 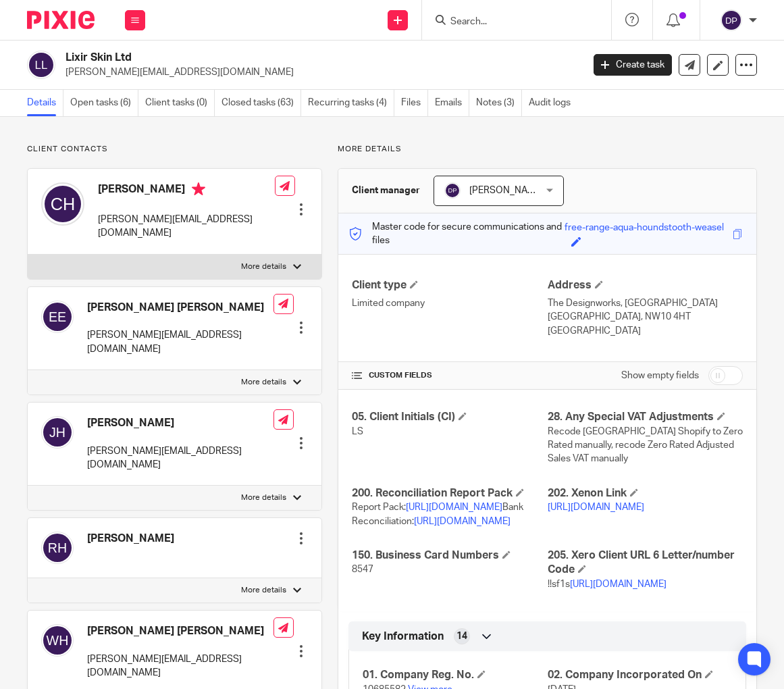 I want to click on p: Limited company, so click(x=449, y=303).